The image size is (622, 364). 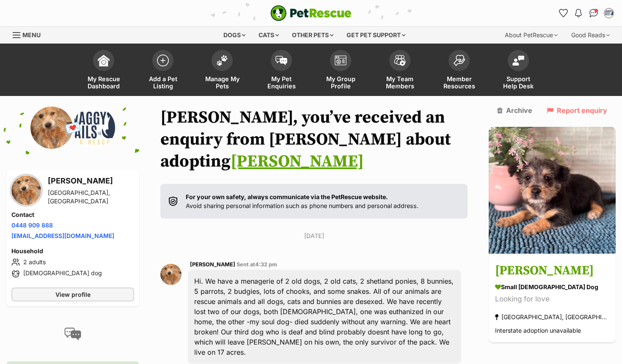 I want to click on p: Avoid sharing personal information such as phone numbers and personal address., so click(x=302, y=201).